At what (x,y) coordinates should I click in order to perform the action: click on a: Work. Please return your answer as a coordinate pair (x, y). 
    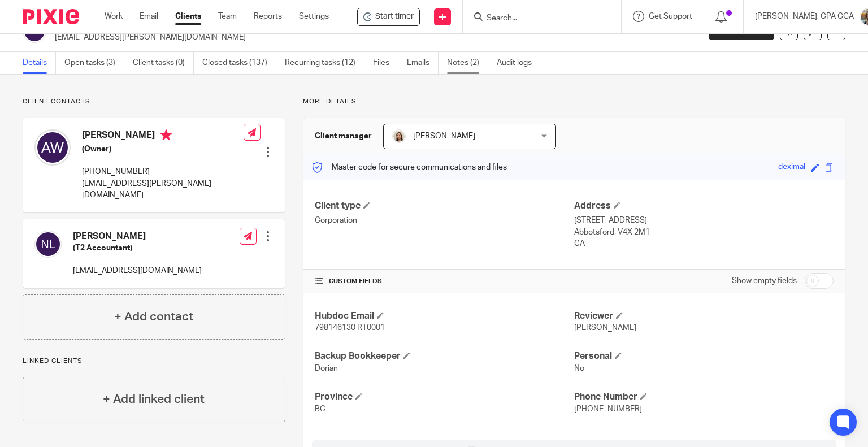
    Looking at the image, I should click on (114, 16).